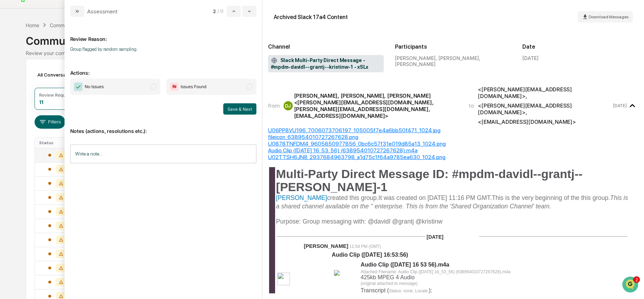  What do you see at coordinates (389, 280) in the screenshot?
I see `span: 425kb MPEG 4 Audio` at bounding box center [389, 280].